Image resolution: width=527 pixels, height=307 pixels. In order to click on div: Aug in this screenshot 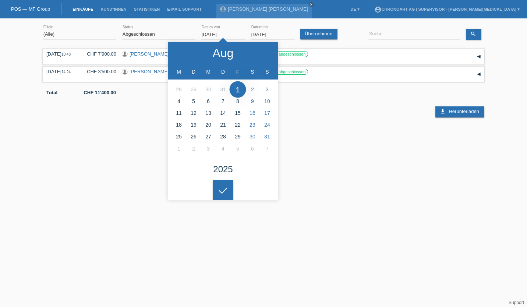, I will do `click(223, 53)`.